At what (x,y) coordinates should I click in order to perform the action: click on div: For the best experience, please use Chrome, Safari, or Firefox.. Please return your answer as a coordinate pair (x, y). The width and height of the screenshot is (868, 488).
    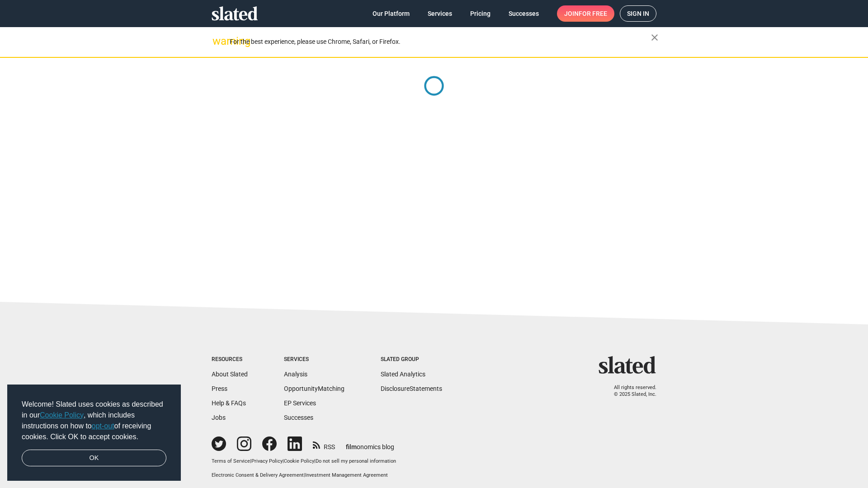
    Looking at the image, I should click on (440, 42).